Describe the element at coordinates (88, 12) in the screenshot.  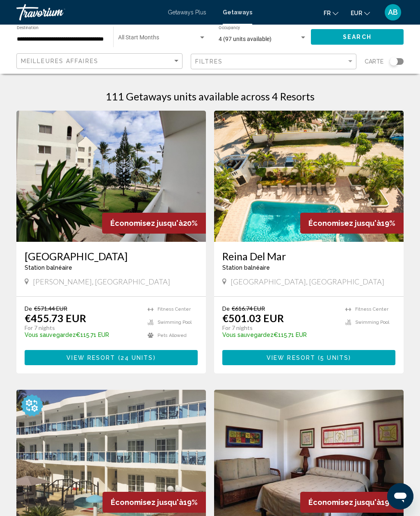
I see `a: Travorium` at that location.